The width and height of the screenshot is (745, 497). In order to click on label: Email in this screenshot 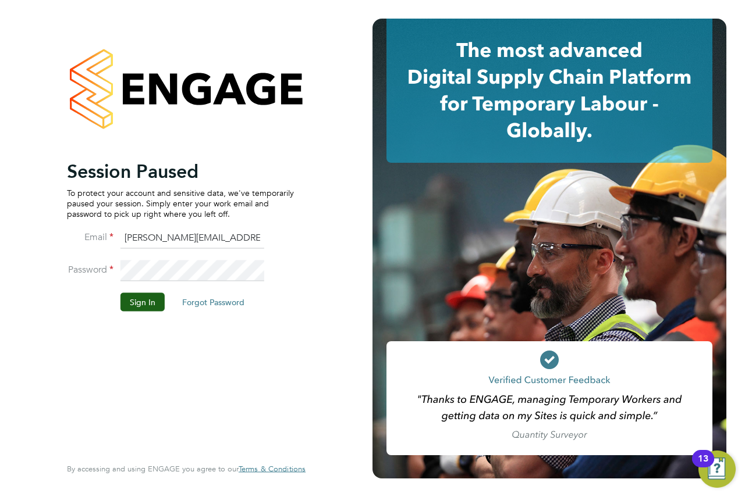, I will do `click(90, 237)`.